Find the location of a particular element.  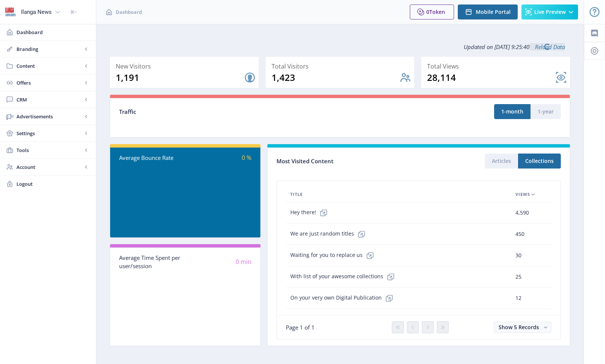

span: Account is located at coordinates (50, 167).